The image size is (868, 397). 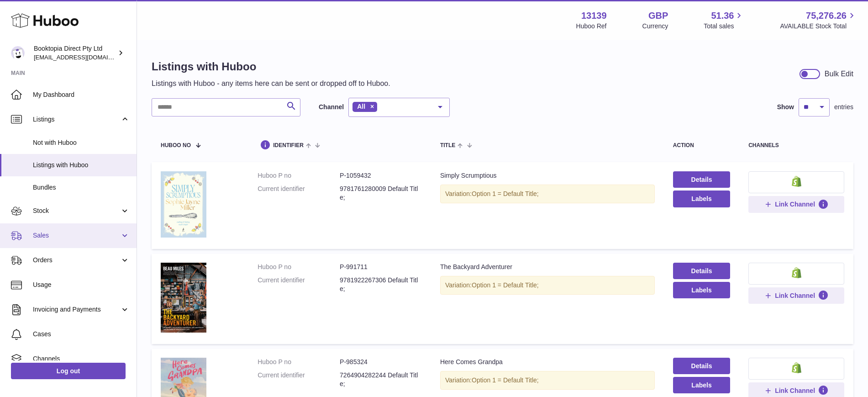 I want to click on dd: 9781922267306 Default Title;, so click(x=381, y=285).